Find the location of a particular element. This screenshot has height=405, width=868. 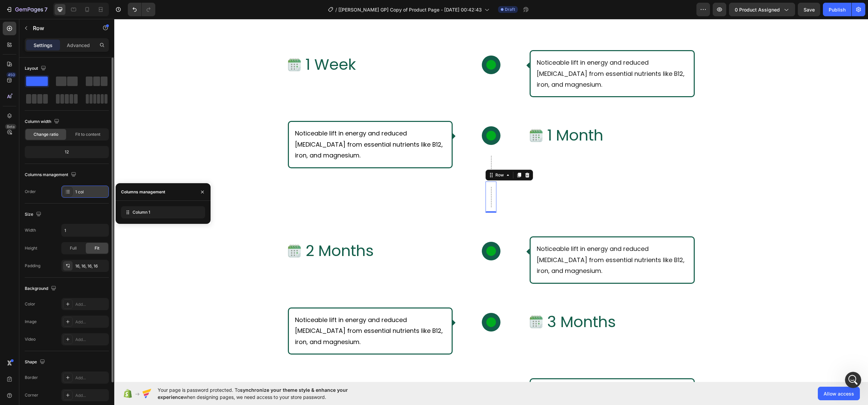

div: Layout is located at coordinates (36, 69).